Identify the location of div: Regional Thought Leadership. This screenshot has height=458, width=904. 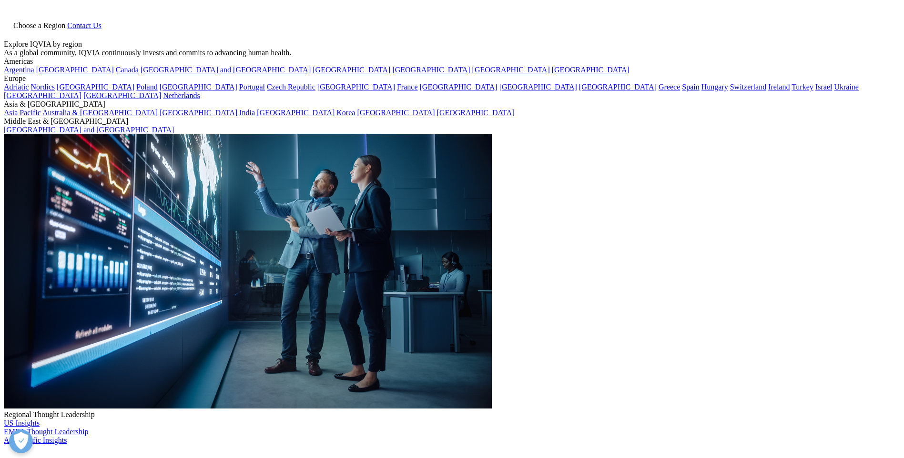
(452, 415).